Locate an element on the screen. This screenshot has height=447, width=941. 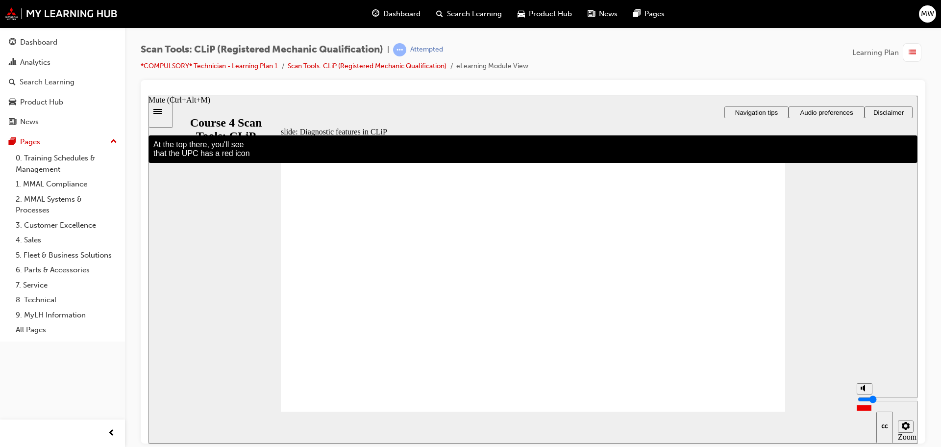
span: prev-icon is located at coordinates (111, 433).